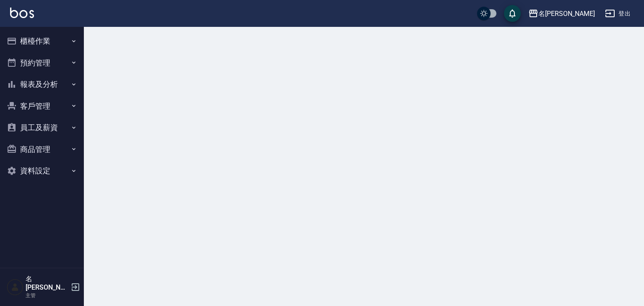 This screenshot has height=306, width=644. I want to click on button: 商品管理, so click(42, 150).